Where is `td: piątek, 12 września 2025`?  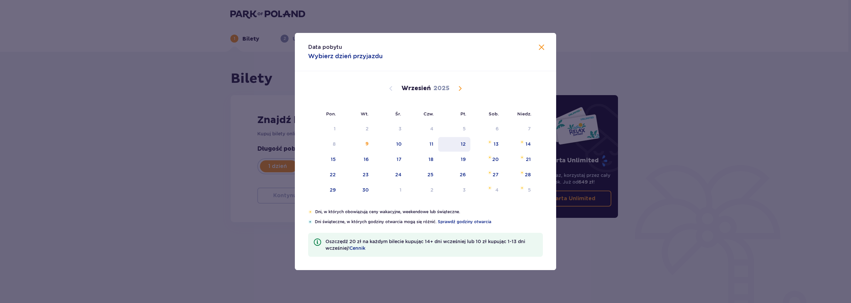 td: piątek, 12 września 2025 is located at coordinates (454, 144).